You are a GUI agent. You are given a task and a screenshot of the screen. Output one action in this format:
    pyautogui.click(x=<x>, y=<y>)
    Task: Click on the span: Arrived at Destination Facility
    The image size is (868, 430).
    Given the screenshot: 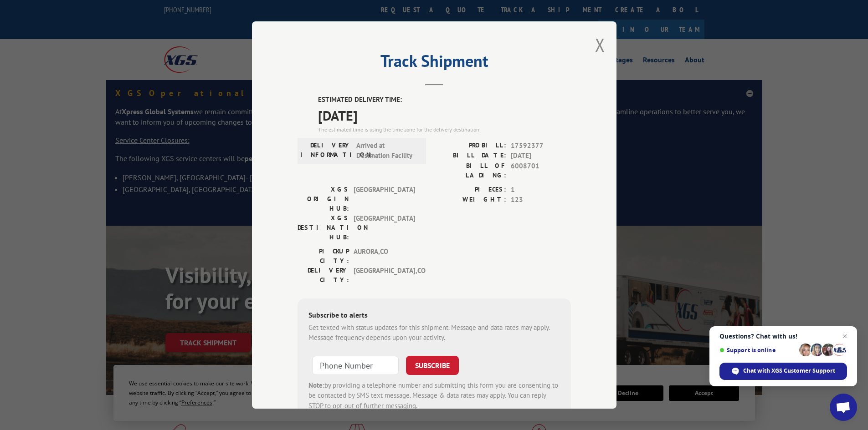 What is the action you would take?
    pyautogui.click(x=386, y=151)
    